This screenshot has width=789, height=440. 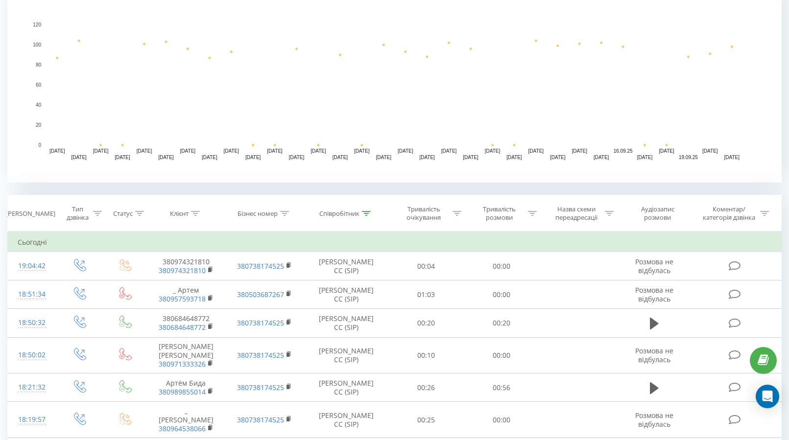 What do you see at coordinates (39, 105) in the screenshot?
I see `text: 40` at bounding box center [39, 105].